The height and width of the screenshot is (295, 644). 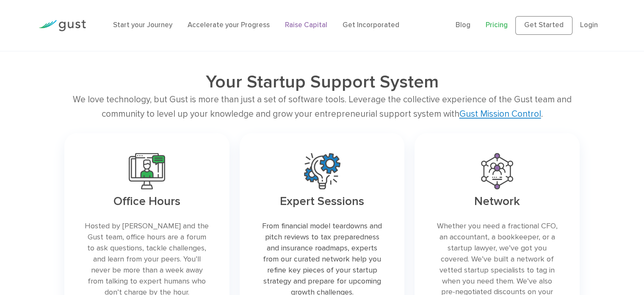 What do you see at coordinates (322, 82) in the screenshot?
I see `h2: Your Startup Support System` at bounding box center [322, 82].